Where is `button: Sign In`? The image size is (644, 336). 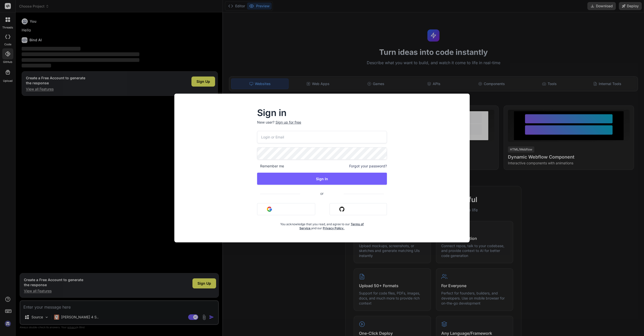 button: Sign In is located at coordinates (322, 179).